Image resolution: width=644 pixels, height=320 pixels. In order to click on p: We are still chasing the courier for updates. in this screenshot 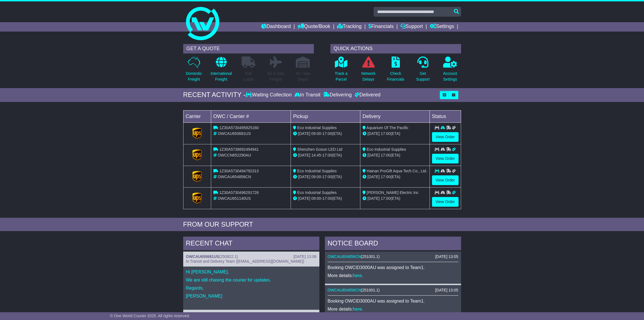, I will do `click(251, 280)`.